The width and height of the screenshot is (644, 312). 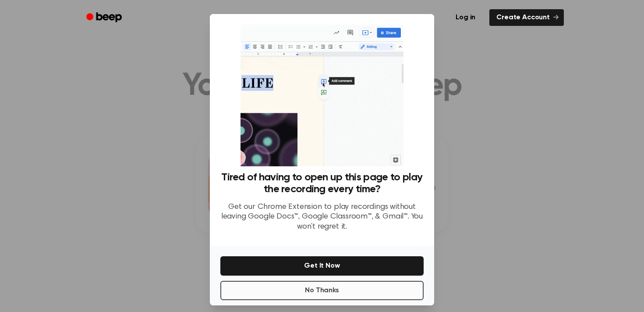 What do you see at coordinates (322, 266) in the screenshot?
I see `button: Get It Now` at bounding box center [322, 266].